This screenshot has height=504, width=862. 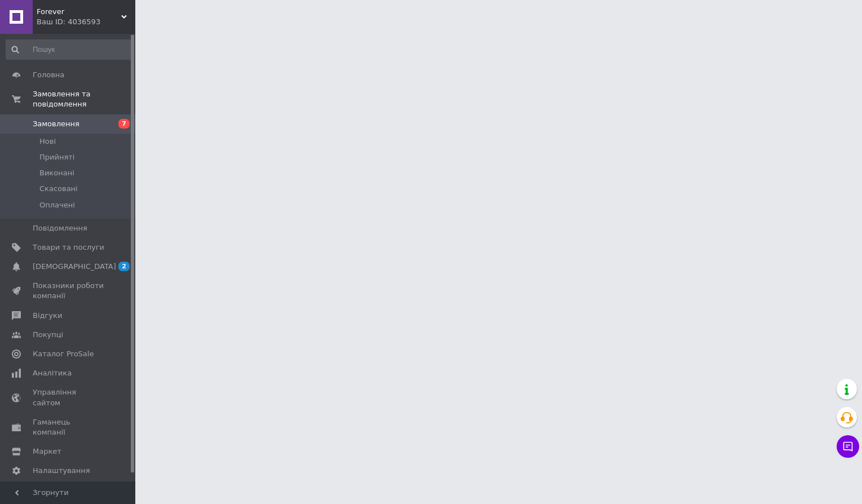 What do you see at coordinates (56, 124) in the screenshot?
I see `span: Замовлення` at bounding box center [56, 124].